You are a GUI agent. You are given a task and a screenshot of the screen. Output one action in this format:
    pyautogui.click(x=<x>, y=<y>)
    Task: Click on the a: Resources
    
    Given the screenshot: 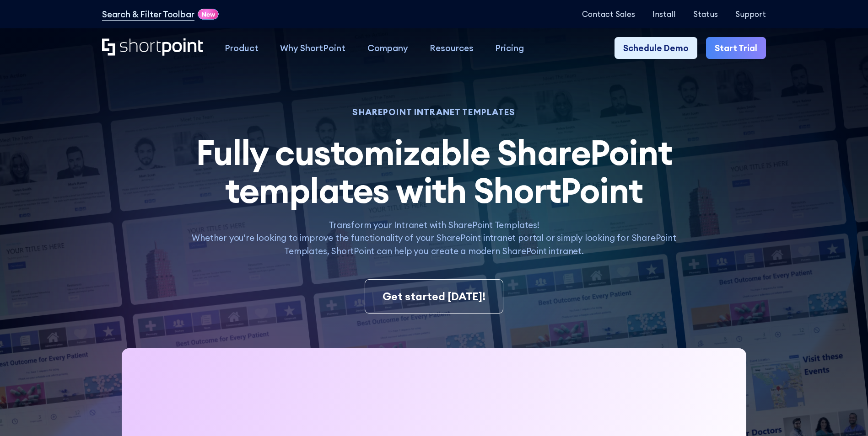 What is the action you would take?
    pyautogui.click(x=451, y=48)
    